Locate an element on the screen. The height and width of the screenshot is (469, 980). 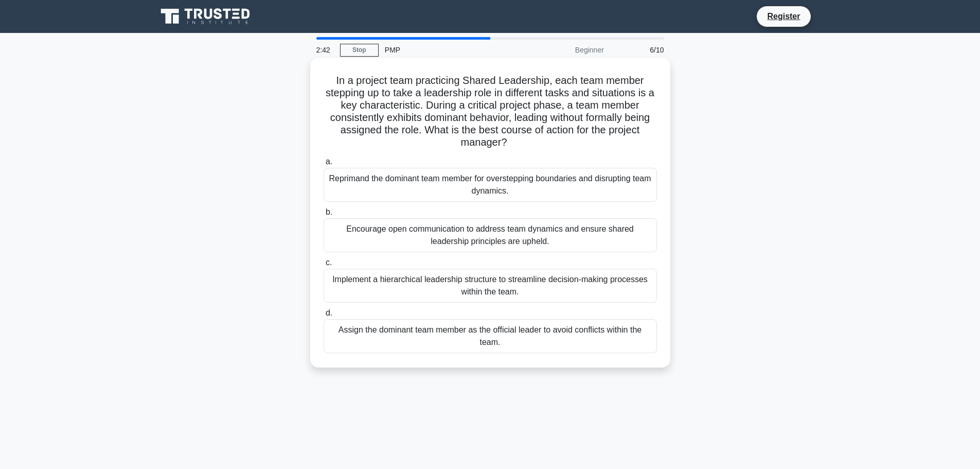
div: 6/10 is located at coordinates (640, 50).